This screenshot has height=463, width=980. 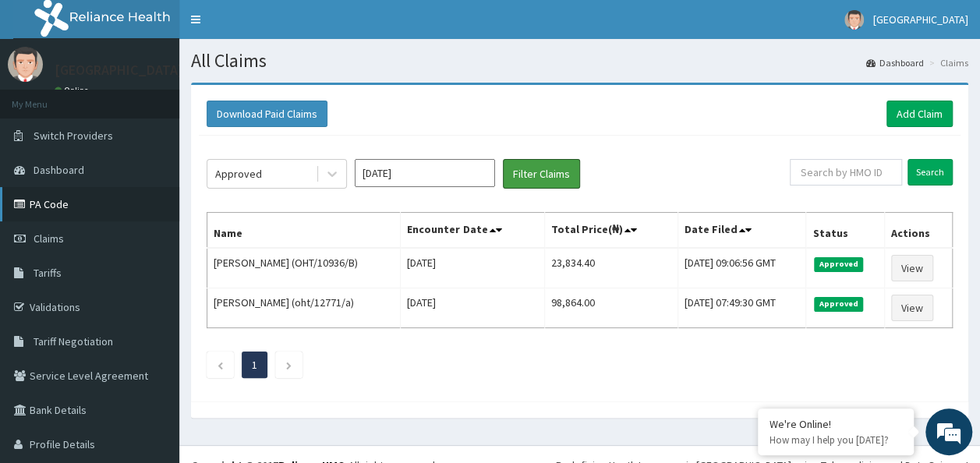 I want to click on a: Previous page, so click(x=220, y=365).